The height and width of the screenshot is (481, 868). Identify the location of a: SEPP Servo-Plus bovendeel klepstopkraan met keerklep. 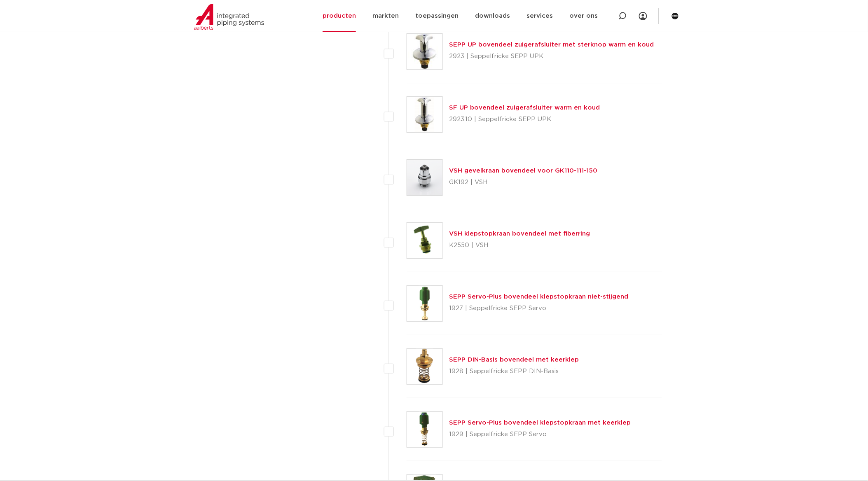
(540, 423).